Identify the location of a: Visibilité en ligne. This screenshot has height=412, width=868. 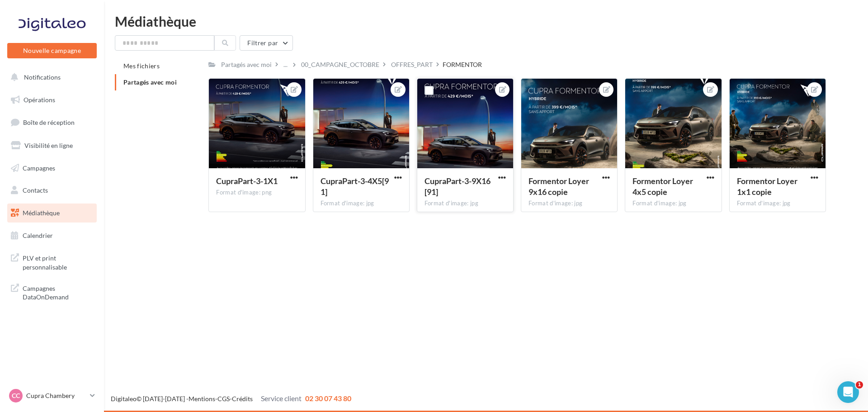
(52, 146).